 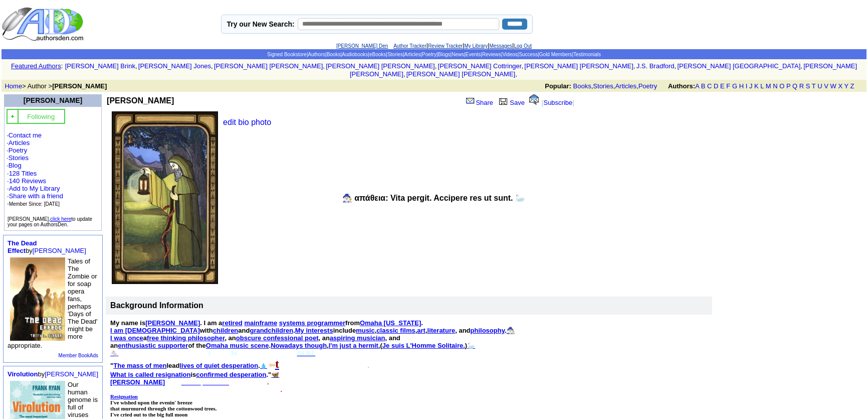 What do you see at coordinates (191, 382) in the screenshot?
I see `span: Suivez` at bounding box center [191, 382].